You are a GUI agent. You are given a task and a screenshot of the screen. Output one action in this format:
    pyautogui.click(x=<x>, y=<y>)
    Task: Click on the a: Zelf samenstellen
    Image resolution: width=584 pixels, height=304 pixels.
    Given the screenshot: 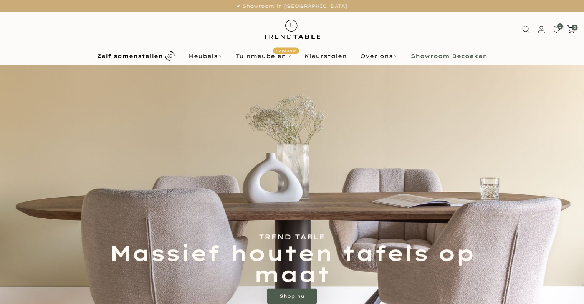 What is the action you would take?
    pyautogui.click(x=136, y=56)
    